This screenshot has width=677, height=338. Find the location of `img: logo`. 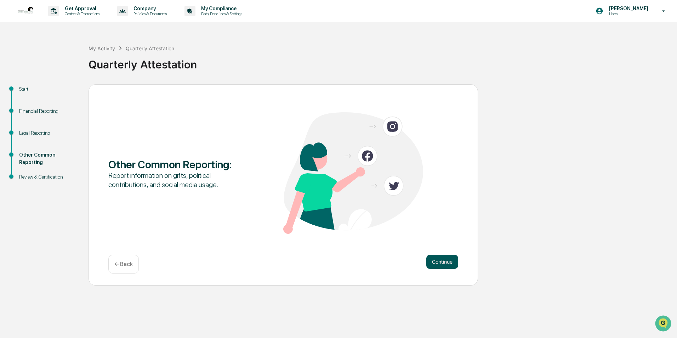

img: logo is located at coordinates (25, 11).